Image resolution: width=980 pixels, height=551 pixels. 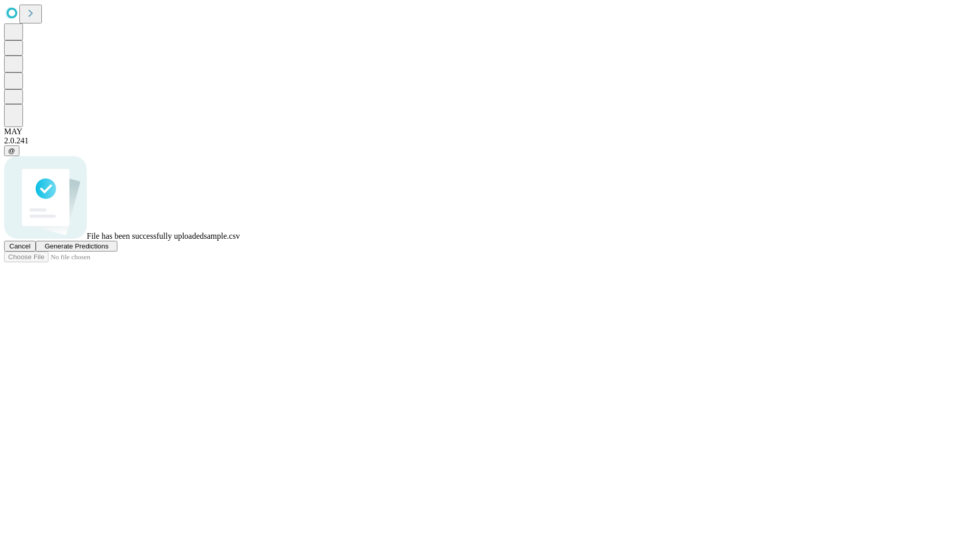 What do you see at coordinates (76, 246) in the screenshot?
I see `span: Generate Predictions` at bounding box center [76, 246].